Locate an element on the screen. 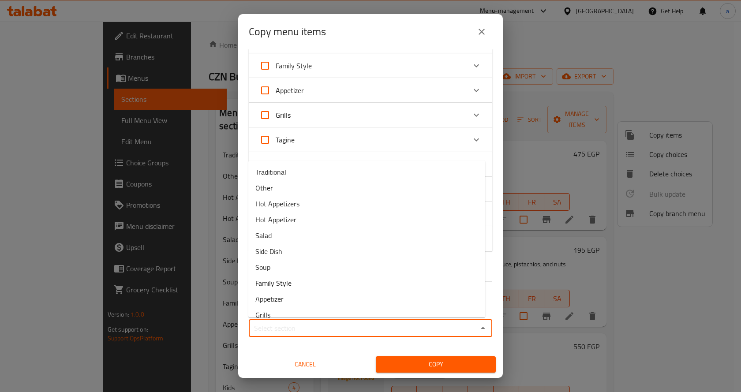 The image size is (741, 392). span: Side Dish is located at coordinates (269, 251).